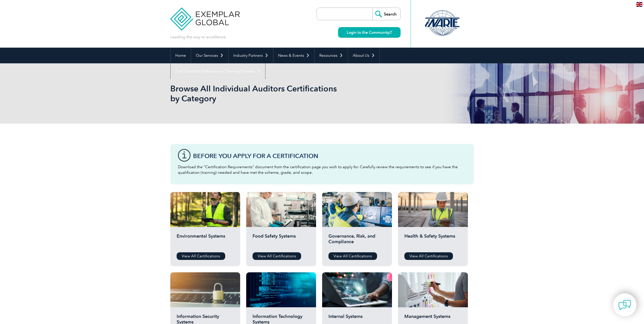  What do you see at coordinates (294, 55) in the screenshot?
I see `a: News & Events` at bounding box center [294, 55].